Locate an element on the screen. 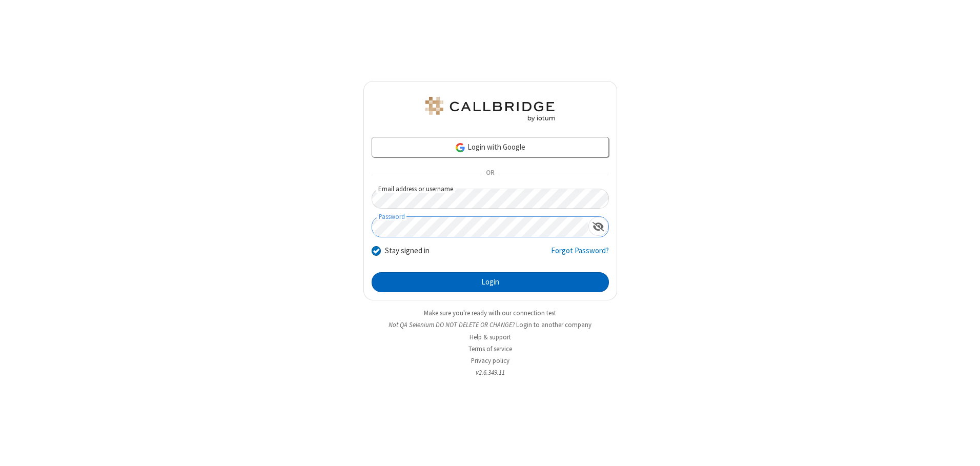 The height and width of the screenshot is (466, 980). a: Login with Google is located at coordinates (490, 147).